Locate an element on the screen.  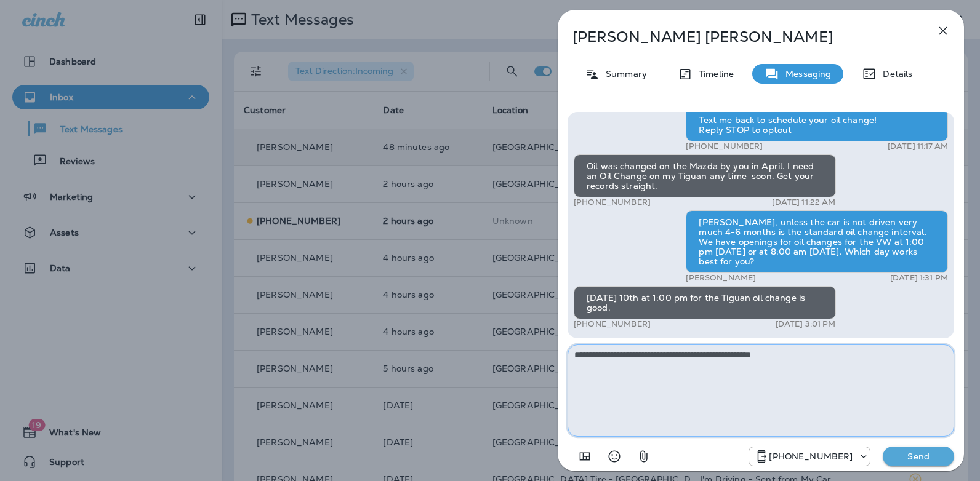
button: Send is located at coordinates (919, 456).